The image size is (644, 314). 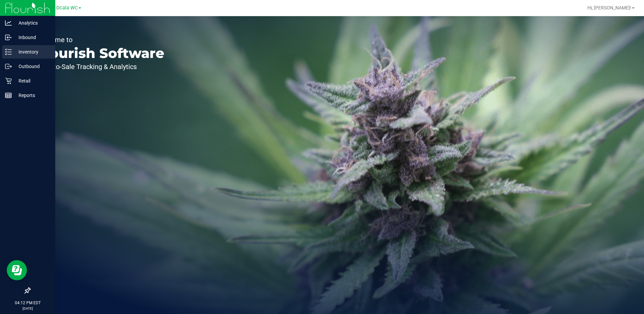 I want to click on p: 04:12 PM EDT, so click(x=28, y=303).